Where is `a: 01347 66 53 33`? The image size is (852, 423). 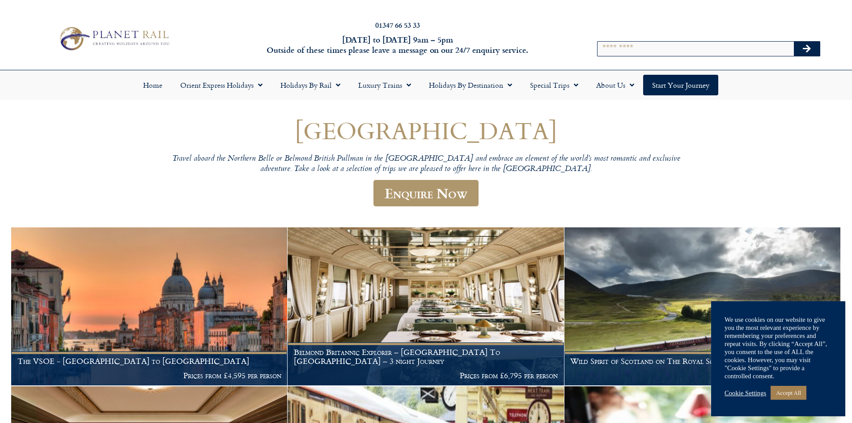
a: 01347 66 53 33 is located at coordinates (397, 25).